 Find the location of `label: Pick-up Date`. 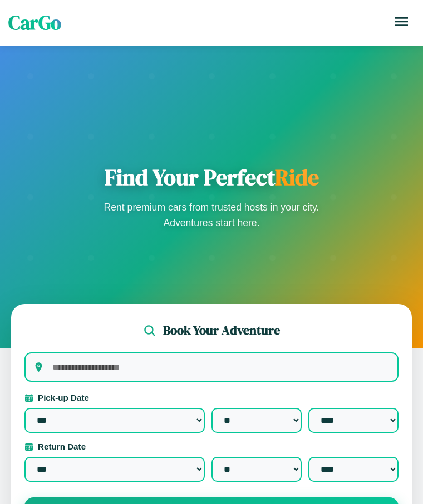

label: Pick-up Date is located at coordinates (211, 397).